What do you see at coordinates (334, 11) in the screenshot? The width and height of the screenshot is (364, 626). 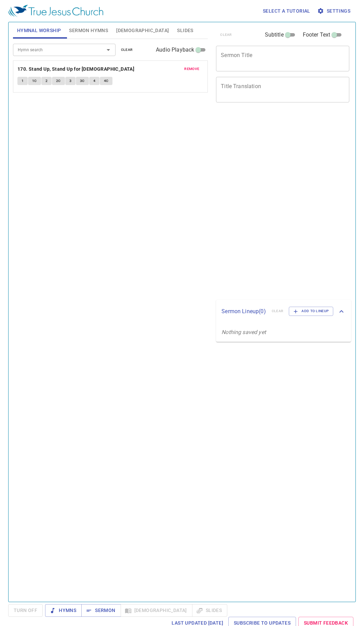 I see `button: Settings` at bounding box center [334, 11].